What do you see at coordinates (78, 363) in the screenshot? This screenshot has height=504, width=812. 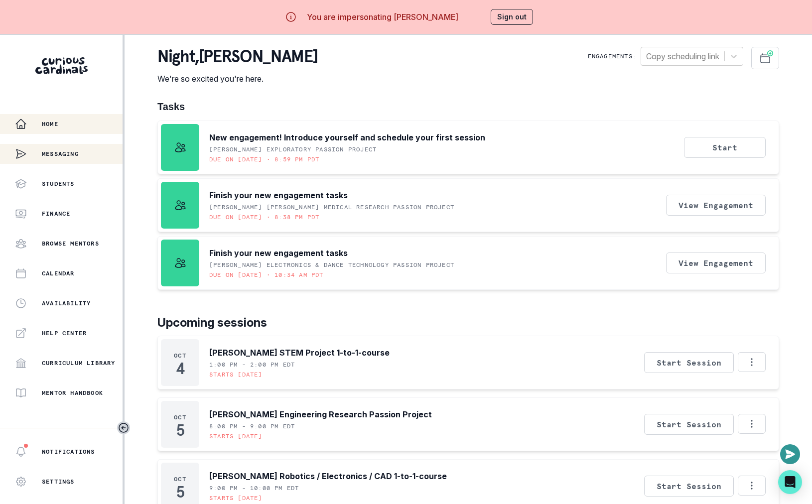 I see `p: Curriculum Library` at bounding box center [78, 363].